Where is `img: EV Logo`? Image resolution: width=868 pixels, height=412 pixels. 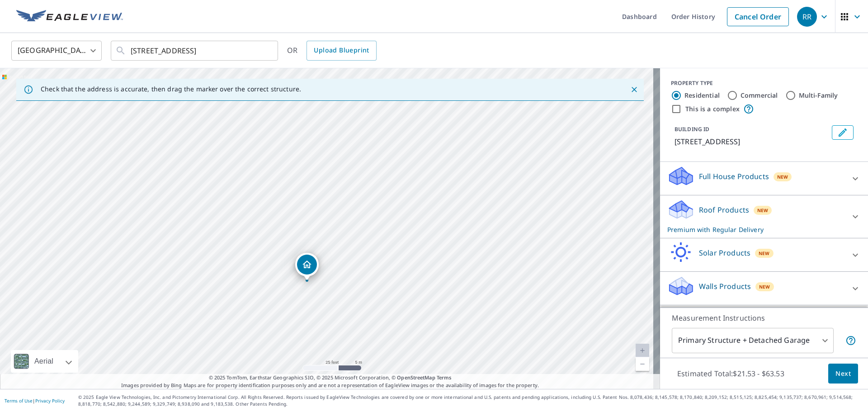
img: EV Logo is located at coordinates (70, 17).